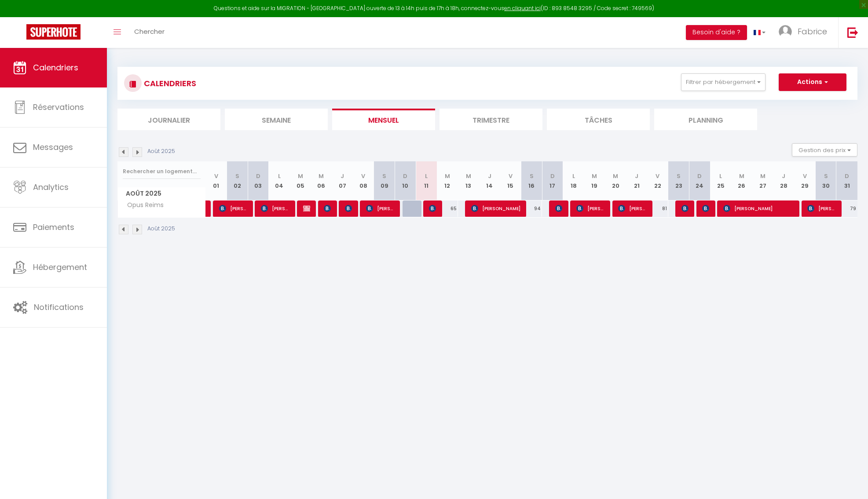  Describe the element at coordinates (658, 181) in the screenshot. I see `th: 22` at that location.